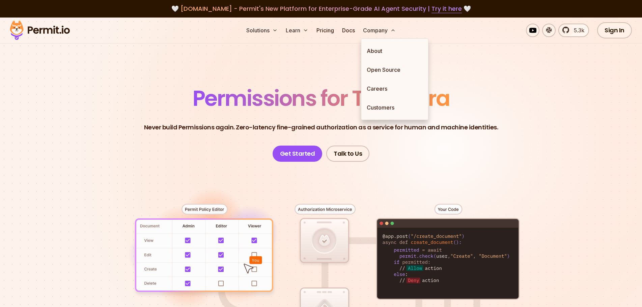 The width and height of the screenshot is (642, 307). Describe the element at coordinates (348, 154) in the screenshot. I see `a: Talk to Us` at that location.